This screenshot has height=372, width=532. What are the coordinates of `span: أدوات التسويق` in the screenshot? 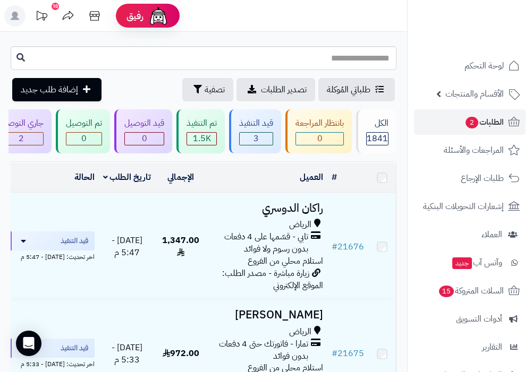 It's located at (479, 319).